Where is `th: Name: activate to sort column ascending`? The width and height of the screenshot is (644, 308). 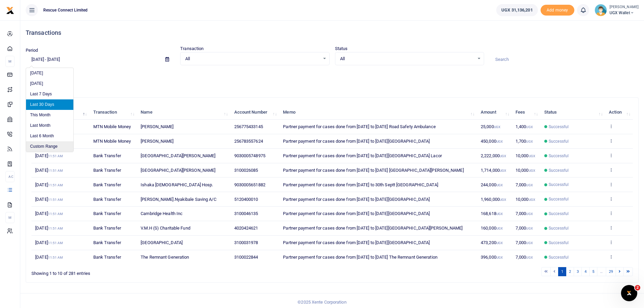 th: Name: activate to sort column ascending is located at coordinates (184, 113).